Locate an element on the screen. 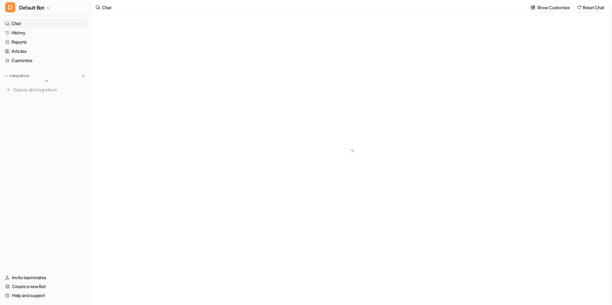 This screenshot has width=612, height=305. a: Create a new Bot is located at coordinates (46, 287).